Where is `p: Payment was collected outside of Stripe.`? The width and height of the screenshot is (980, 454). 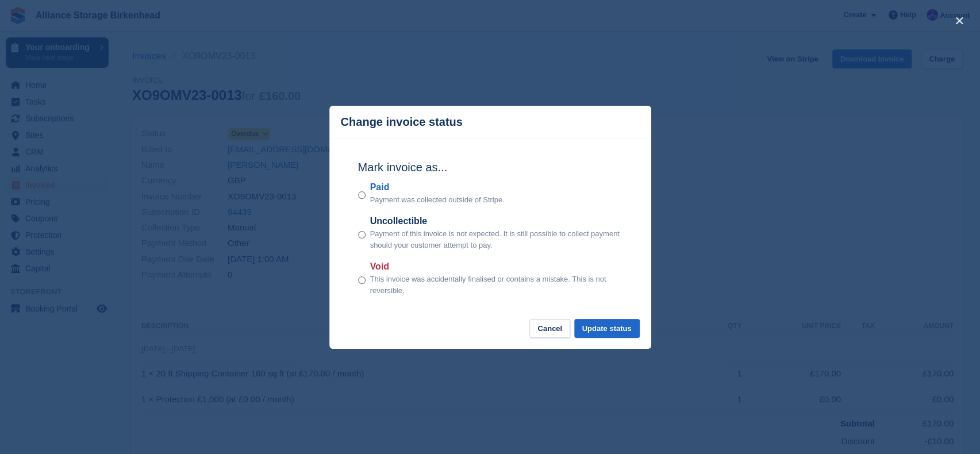 p: Payment was collected outside of Stripe. is located at coordinates (438, 200).